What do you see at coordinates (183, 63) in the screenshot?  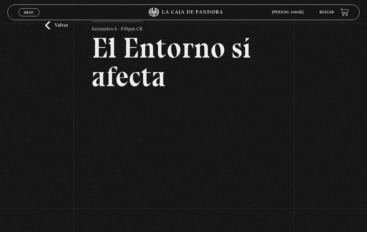 I see `h2: El Entorno sí afecta` at bounding box center [183, 63].